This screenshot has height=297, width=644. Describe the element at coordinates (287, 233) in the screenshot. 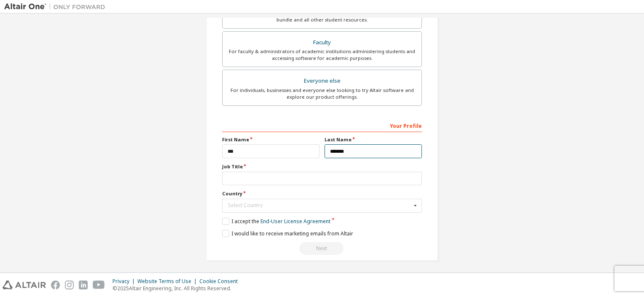

I see `label: I would like to receive marketing emails from Altair` at that location.